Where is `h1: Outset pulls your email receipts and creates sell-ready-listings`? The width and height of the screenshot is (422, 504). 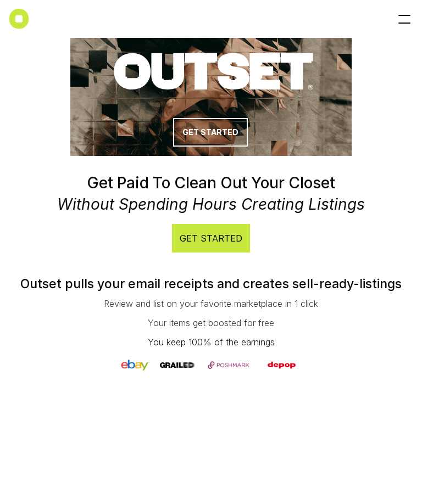 h1: Outset pulls your email receipts and creates sell-ready-listings is located at coordinates (211, 284).